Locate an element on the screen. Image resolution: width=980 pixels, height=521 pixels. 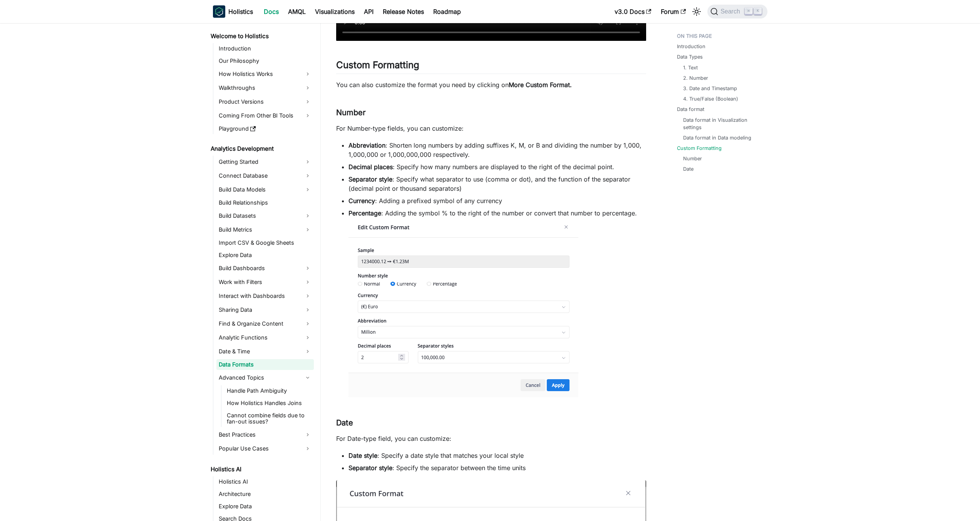
li: : Shorten long numbers by adding suffixes K, M, or B and dividing the number by 1,000, 1,000,000 ... is located at coordinates (497, 150).